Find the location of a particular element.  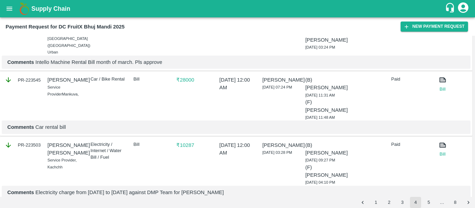

p: Intello Machine Rental Bill month of march. Pls approve is located at coordinates (236, 62).